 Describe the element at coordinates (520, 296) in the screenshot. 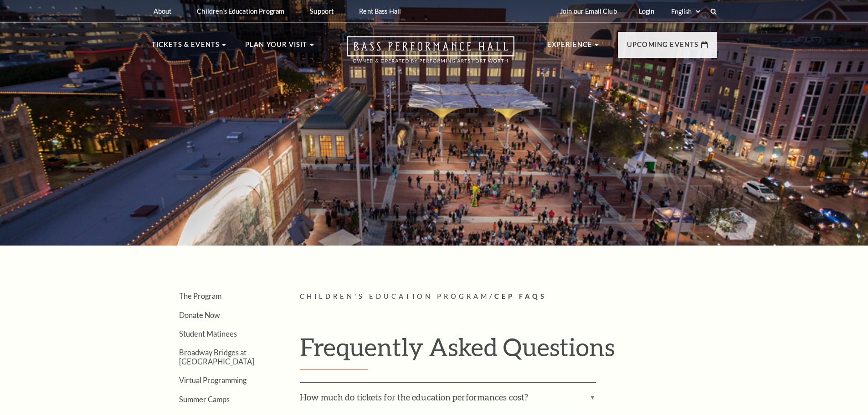

I see `span: CEP Faqs` at that location.